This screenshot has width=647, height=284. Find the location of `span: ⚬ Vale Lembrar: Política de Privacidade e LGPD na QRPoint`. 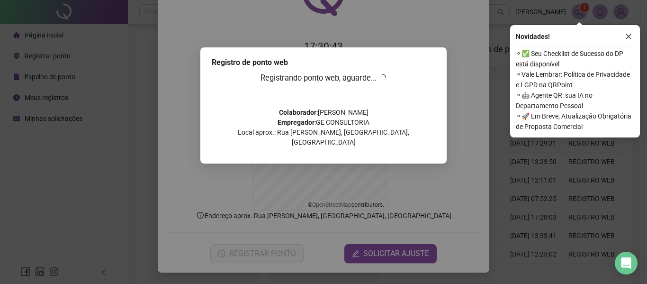

span: ⚬ Vale Lembrar: Política de Privacidade e LGPD na QRPoint is located at coordinates (575, 80).